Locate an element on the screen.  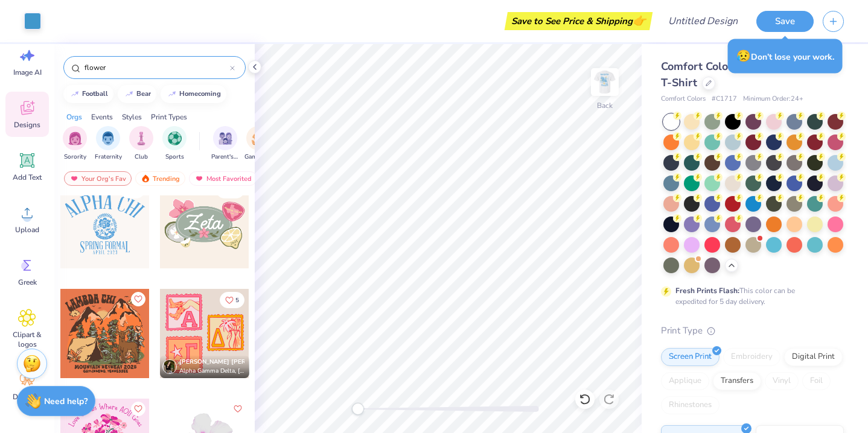
span: Fraternity is located at coordinates (108, 157).